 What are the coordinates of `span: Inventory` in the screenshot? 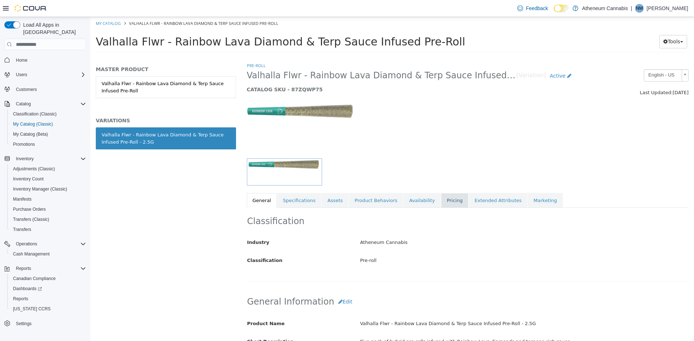 It's located at (49, 159).